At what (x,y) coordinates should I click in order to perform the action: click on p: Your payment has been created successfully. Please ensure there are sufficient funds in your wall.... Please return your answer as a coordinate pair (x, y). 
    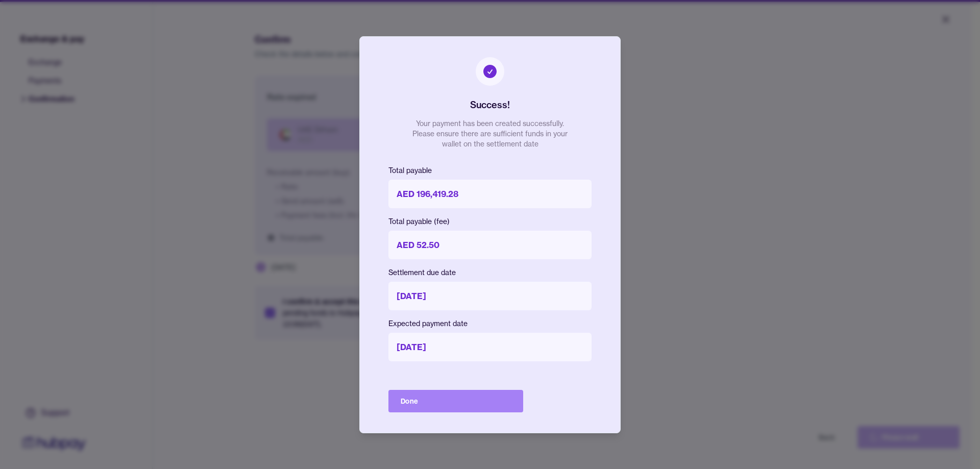
    Looking at the image, I should click on (490, 134).